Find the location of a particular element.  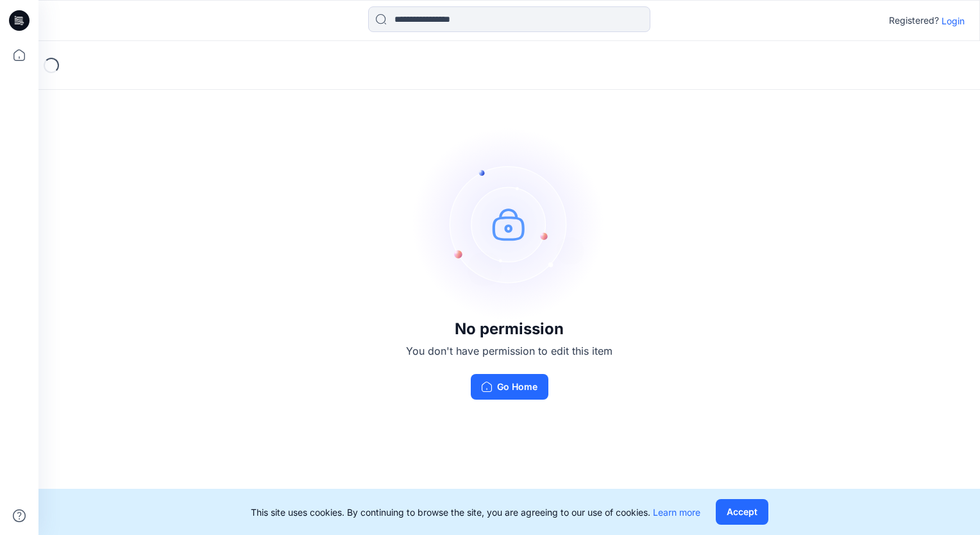

p: Registered? is located at coordinates (914, 20).